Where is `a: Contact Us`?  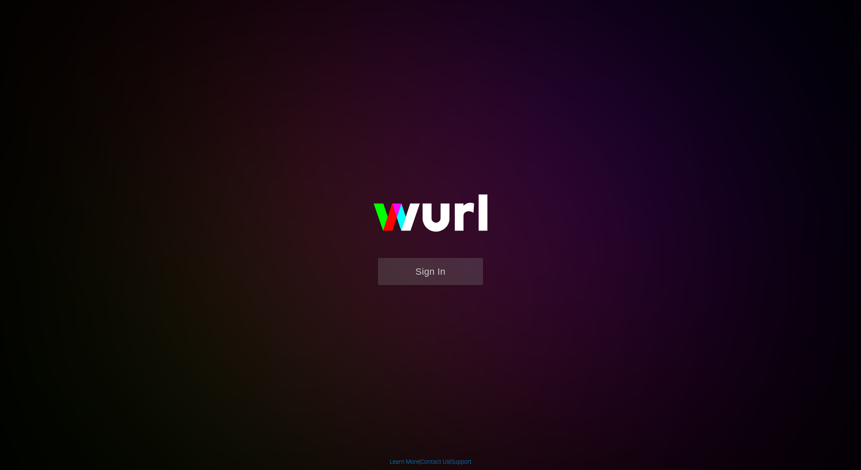 a: Contact Us is located at coordinates (435, 462).